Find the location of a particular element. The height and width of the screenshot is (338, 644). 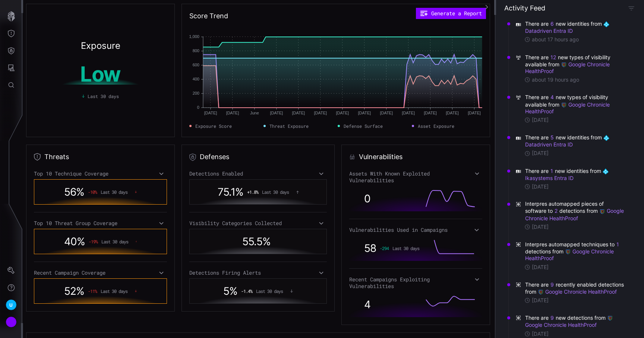

button: 5 is located at coordinates (553, 138).